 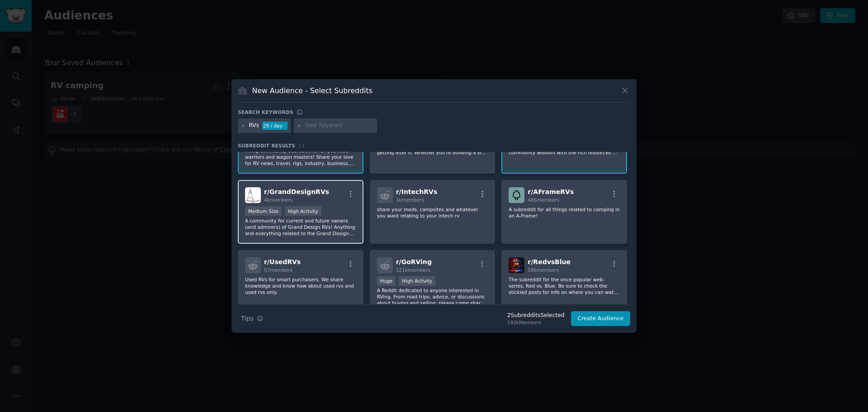 I want to click on button: Create Audience, so click(x=601, y=319).